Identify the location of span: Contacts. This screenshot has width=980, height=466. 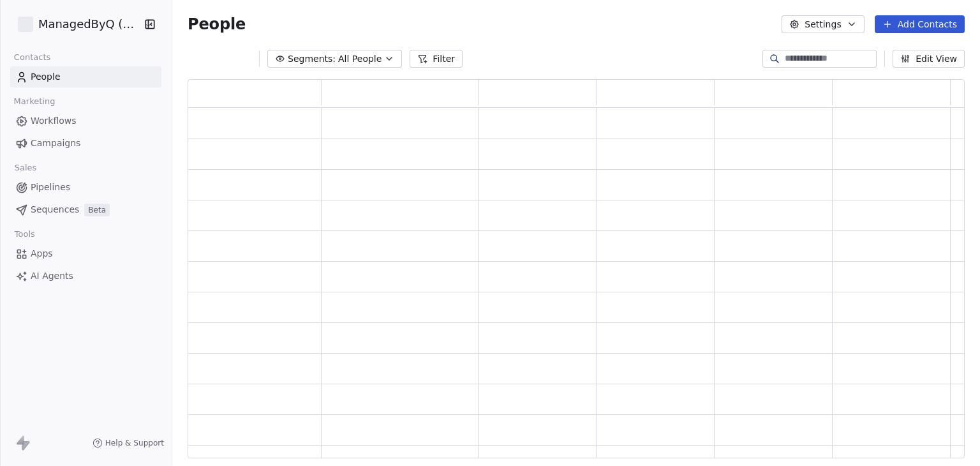
(32, 57).